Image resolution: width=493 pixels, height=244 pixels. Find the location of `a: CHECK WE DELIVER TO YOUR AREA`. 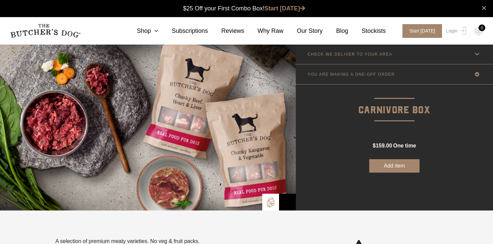

a: CHECK WE DELIVER TO YOUR AREA is located at coordinates (394, 54).